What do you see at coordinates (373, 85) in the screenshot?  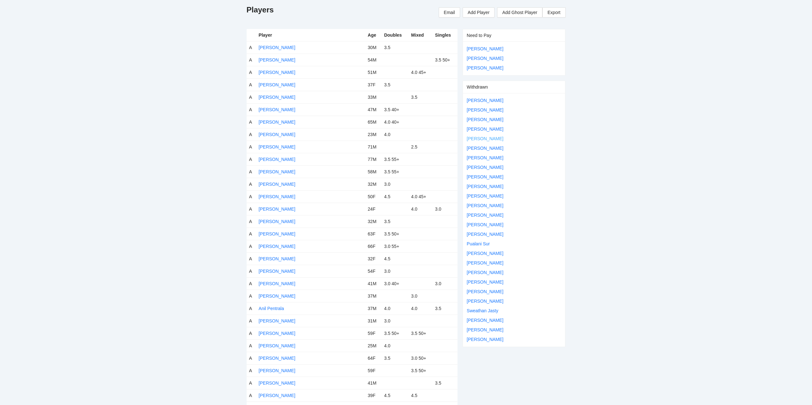 I see `td: 37F` at bounding box center [373, 85].